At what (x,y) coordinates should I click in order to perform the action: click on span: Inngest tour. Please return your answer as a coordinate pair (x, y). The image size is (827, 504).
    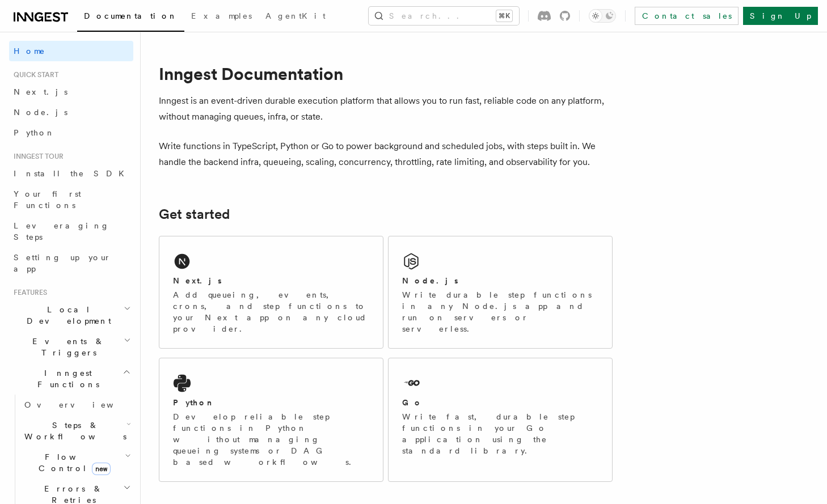
    Looking at the image, I should click on (36, 157).